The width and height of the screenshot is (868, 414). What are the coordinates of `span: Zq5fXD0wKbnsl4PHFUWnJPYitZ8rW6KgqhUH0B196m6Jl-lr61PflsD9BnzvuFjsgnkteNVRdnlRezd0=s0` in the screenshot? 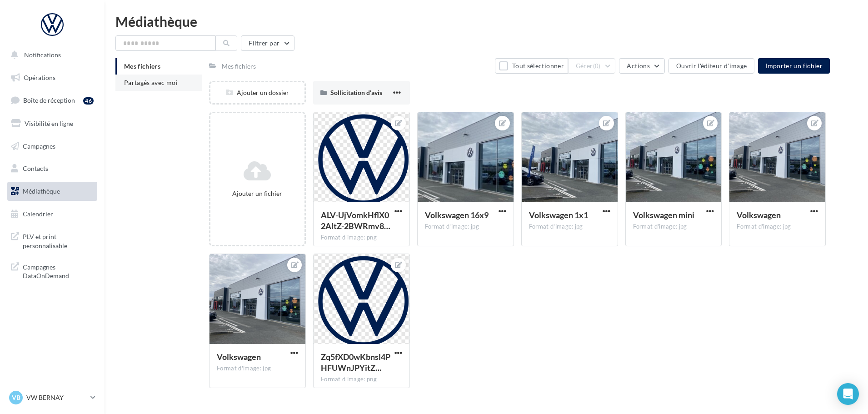 It's located at (355, 362).